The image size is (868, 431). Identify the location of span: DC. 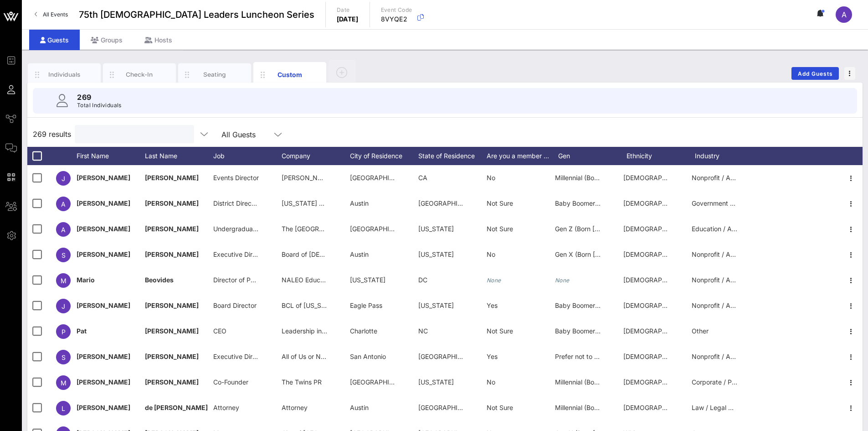
(423, 279).